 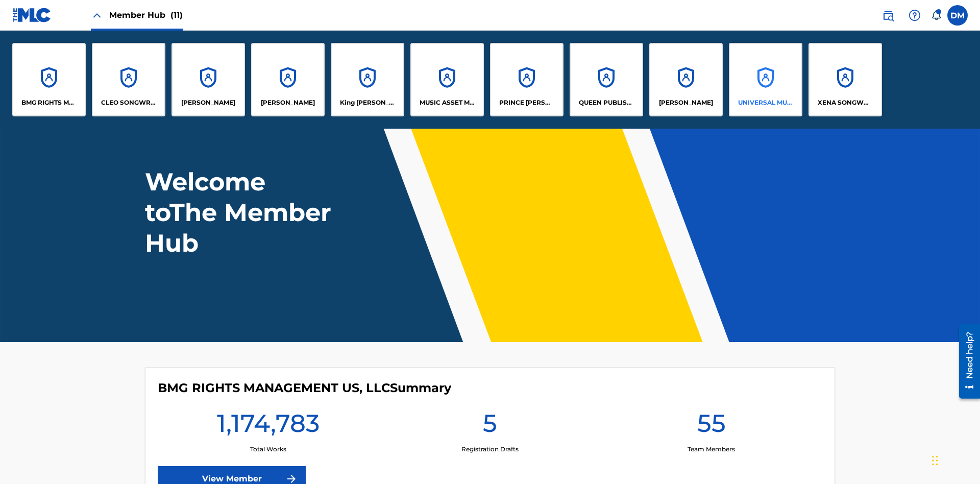 I want to click on h1: 55, so click(x=712, y=426).